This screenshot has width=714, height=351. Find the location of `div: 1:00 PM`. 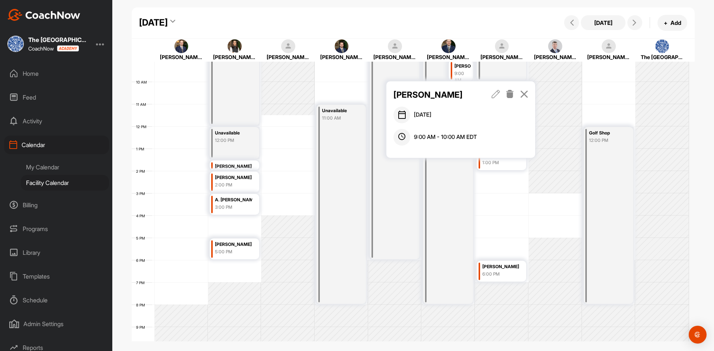

div: 1:00 PM is located at coordinates (500, 163).